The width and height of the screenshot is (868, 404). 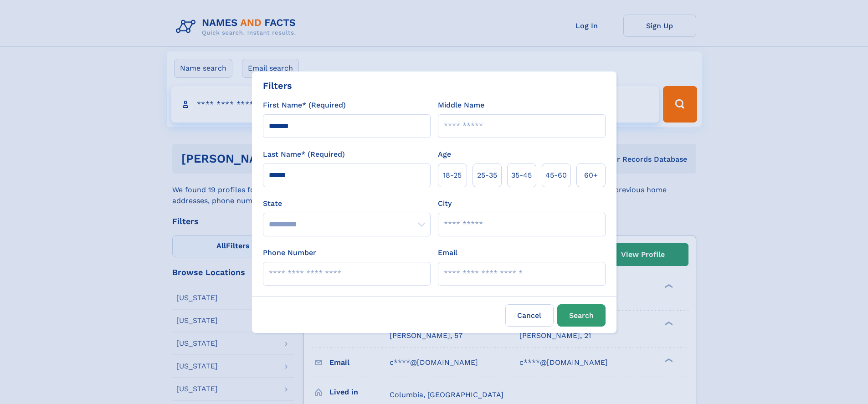 I want to click on span: 25‑35, so click(x=487, y=176).